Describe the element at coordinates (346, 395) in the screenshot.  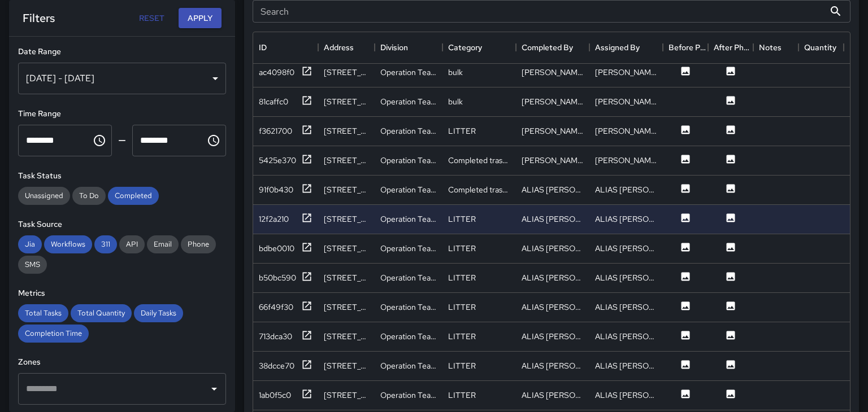
I see `div: 16 Ravenscroft Drive` at that location.